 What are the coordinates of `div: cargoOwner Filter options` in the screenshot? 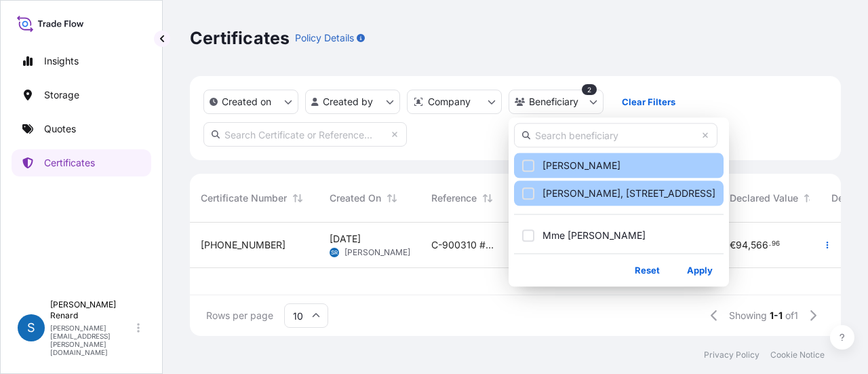 It's located at (619, 201).